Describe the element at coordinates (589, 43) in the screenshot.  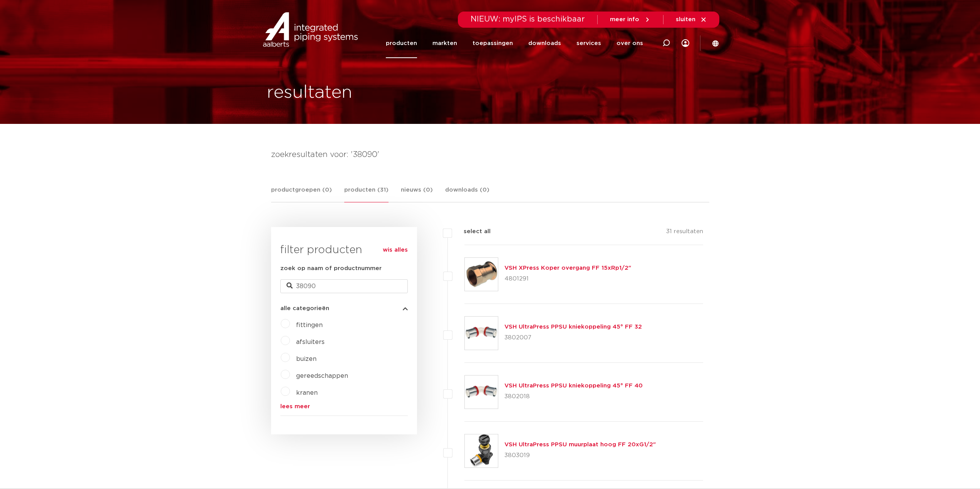
I see `a: services` at that location.